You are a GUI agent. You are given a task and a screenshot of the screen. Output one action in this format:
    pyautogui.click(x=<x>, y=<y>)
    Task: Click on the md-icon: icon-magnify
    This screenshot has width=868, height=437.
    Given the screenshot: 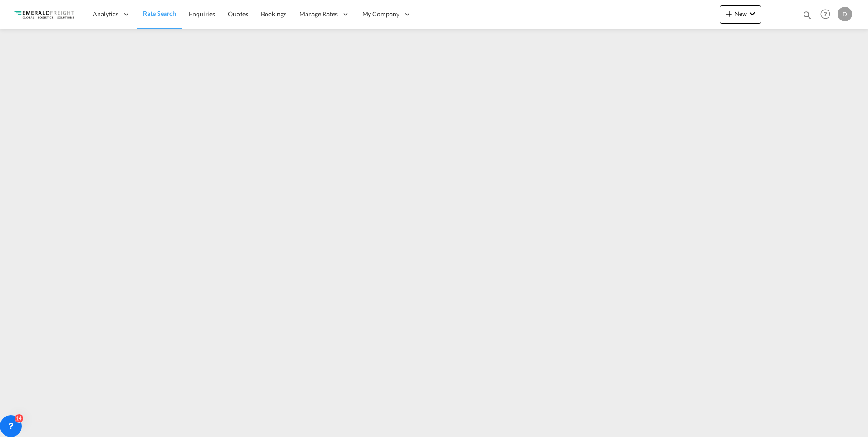 What is the action you would take?
    pyautogui.click(x=807, y=15)
    